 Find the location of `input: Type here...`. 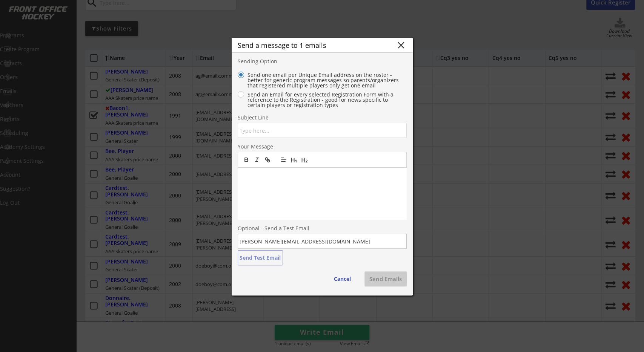

input: Type here... is located at coordinates (323, 130).